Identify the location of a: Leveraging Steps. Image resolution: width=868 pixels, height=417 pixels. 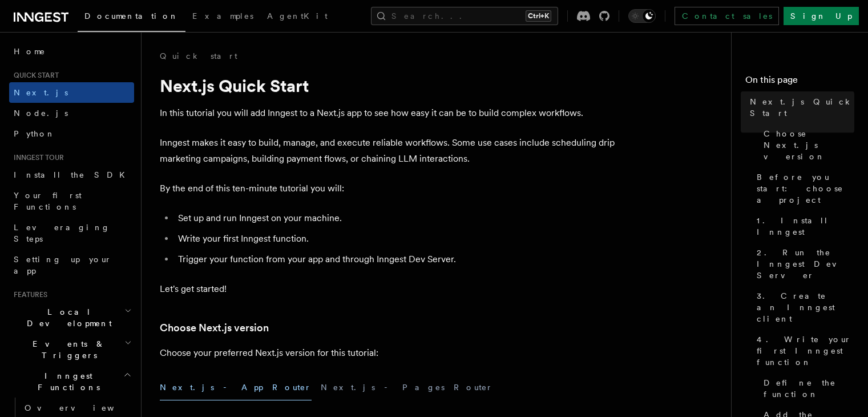
(71, 233).